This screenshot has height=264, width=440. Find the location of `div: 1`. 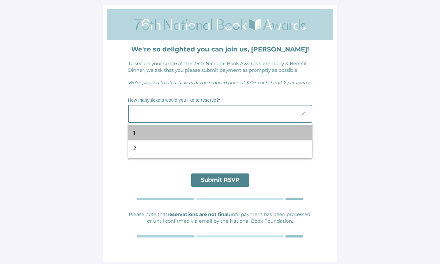

div: 1 is located at coordinates (217, 133).